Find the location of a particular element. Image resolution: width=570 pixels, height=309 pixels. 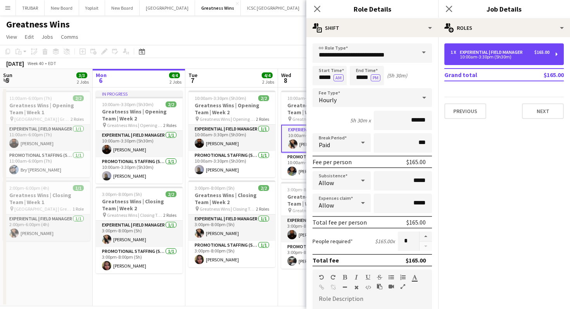

button: Redo is located at coordinates (333, 278).